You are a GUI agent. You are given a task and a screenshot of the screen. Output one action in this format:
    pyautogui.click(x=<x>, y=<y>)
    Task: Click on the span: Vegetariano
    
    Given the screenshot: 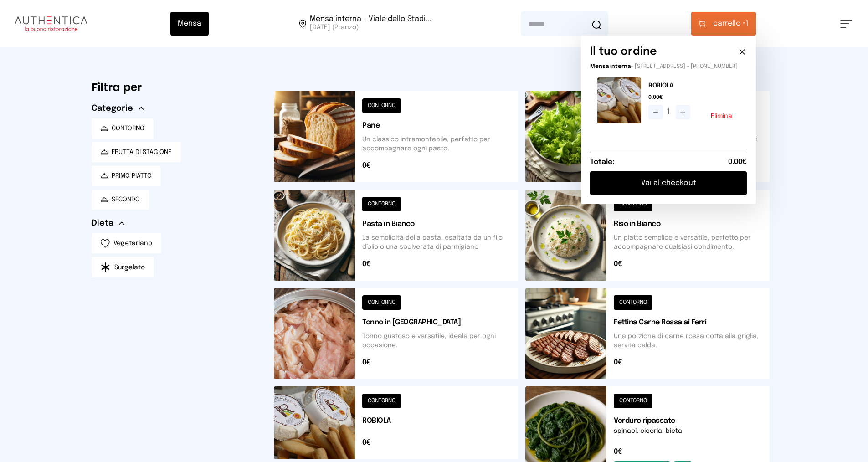 What is the action you would take?
    pyautogui.click(x=133, y=243)
    